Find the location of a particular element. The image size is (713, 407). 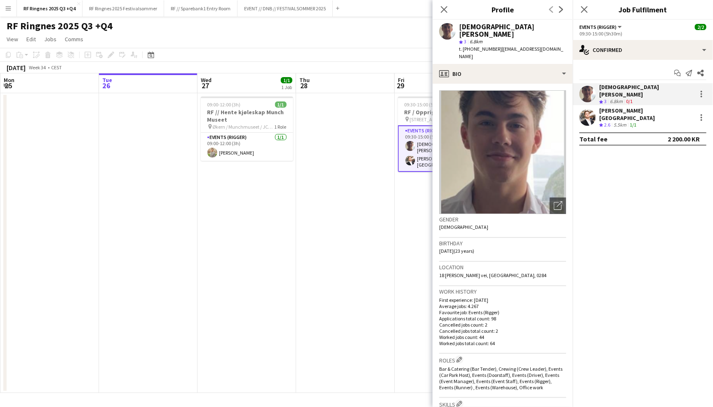

a: Edit is located at coordinates (31, 39).